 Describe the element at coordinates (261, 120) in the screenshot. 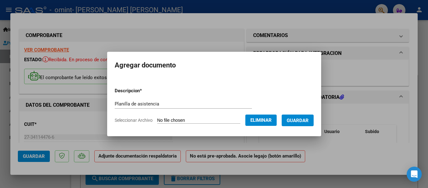

I see `button: Eliminar` at that location.